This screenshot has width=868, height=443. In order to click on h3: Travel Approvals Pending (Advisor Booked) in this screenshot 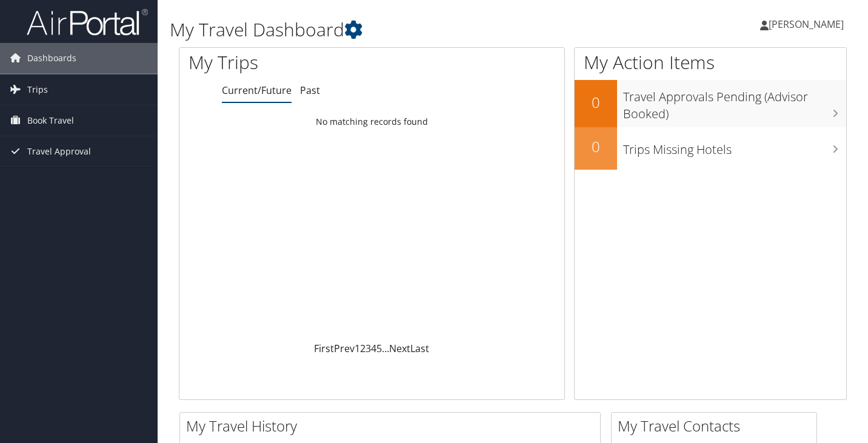, I will do `click(735, 102)`.